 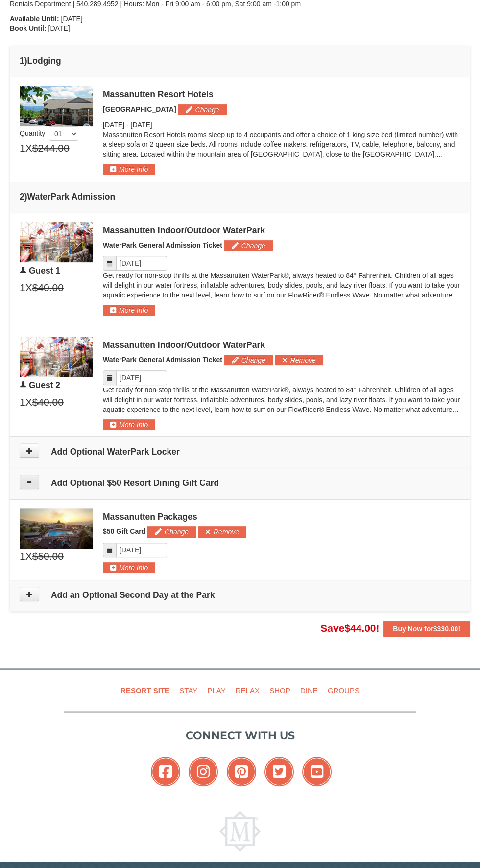 I want to click on strong: Buy Now for !, so click(x=427, y=629).